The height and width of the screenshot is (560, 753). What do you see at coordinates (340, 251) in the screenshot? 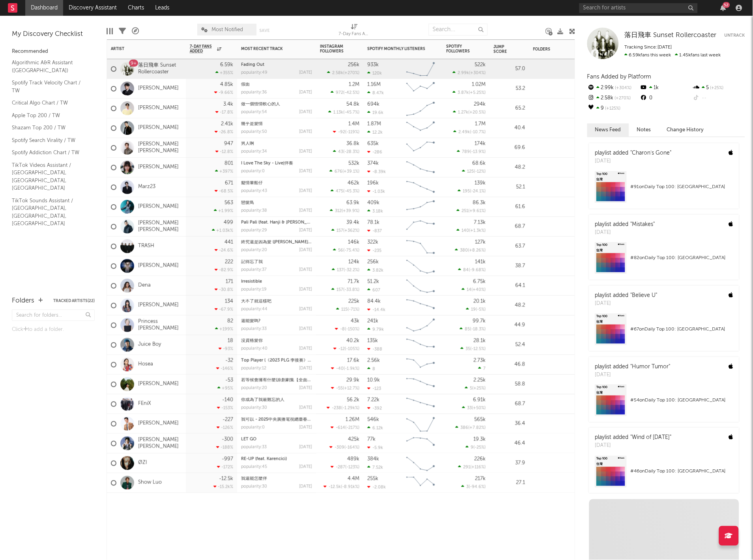
I see `span: 56` at bounding box center [340, 251].